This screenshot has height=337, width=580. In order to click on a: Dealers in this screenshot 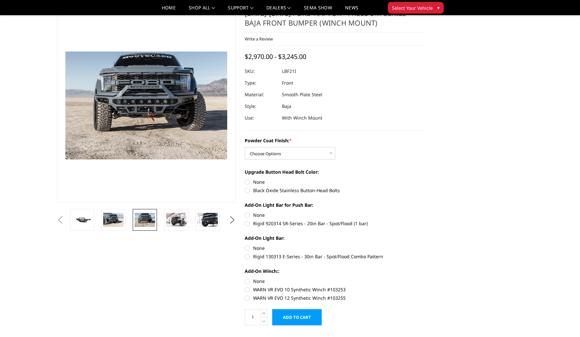, I will do `click(279, 10)`.